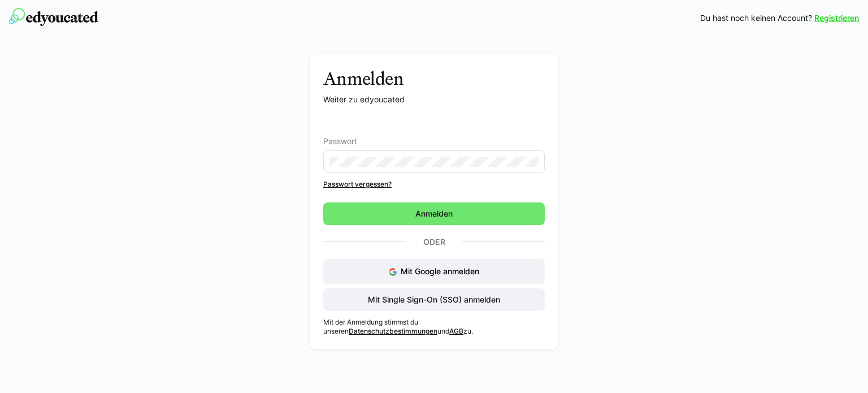 The height and width of the screenshot is (393, 868). What do you see at coordinates (434, 213) in the screenshot?
I see `span: Anmelden` at bounding box center [434, 213].